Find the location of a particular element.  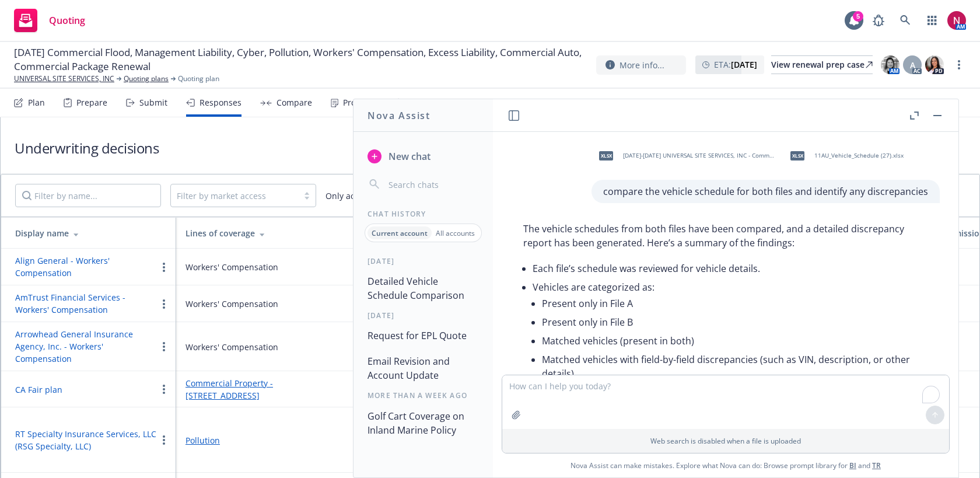

div: Files is located at coordinates (466, 103).